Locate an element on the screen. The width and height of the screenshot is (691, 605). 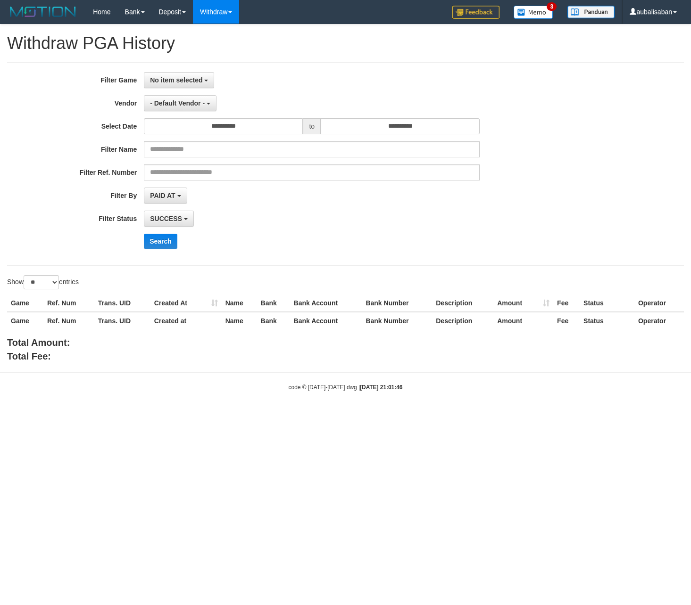
span: to is located at coordinates (312, 126).